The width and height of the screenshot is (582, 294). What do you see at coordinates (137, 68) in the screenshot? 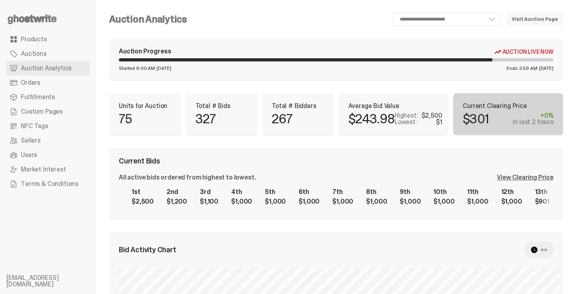
I see `span: Started 9:00 AM` at bounding box center [137, 68].